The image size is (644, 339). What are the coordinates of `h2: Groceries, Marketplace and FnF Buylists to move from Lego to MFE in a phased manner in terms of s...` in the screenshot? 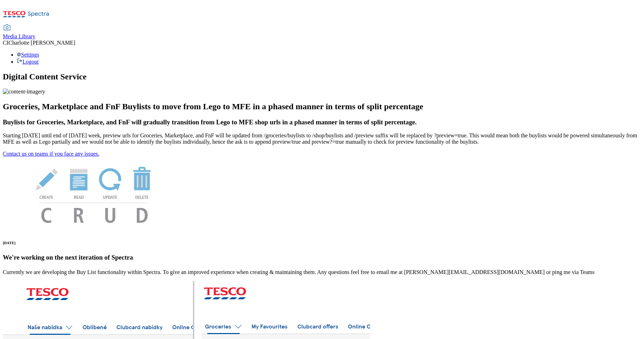 It's located at (322, 106).